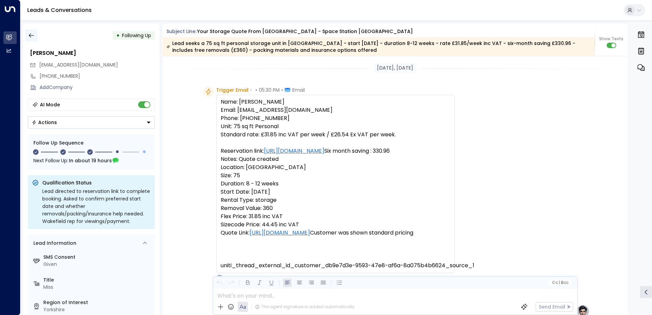 This screenshot has height=315, width=652. What do you see at coordinates (98, 264) in the screenshot?
I see `div: Given` at bounding box center [98, 264].